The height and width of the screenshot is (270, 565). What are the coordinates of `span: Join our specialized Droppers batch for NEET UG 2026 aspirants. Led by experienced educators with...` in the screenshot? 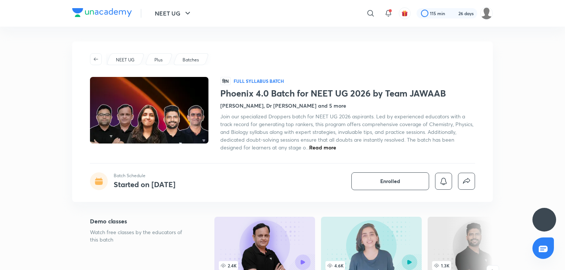 It's located at (347, 132).